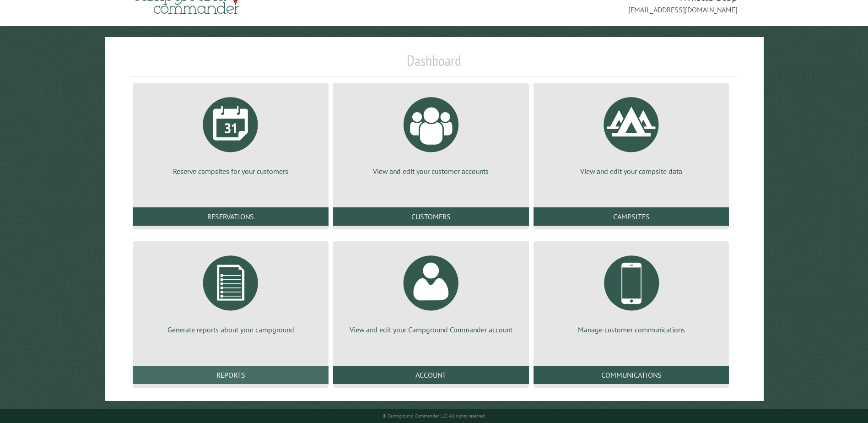 Image resolution: width=868 pixels, height=423 pixels. What do you see at coordinates (231, 171) in the screenshot?
I see `p: Reserve campsites for your customers` at bounding box center [231, 171].